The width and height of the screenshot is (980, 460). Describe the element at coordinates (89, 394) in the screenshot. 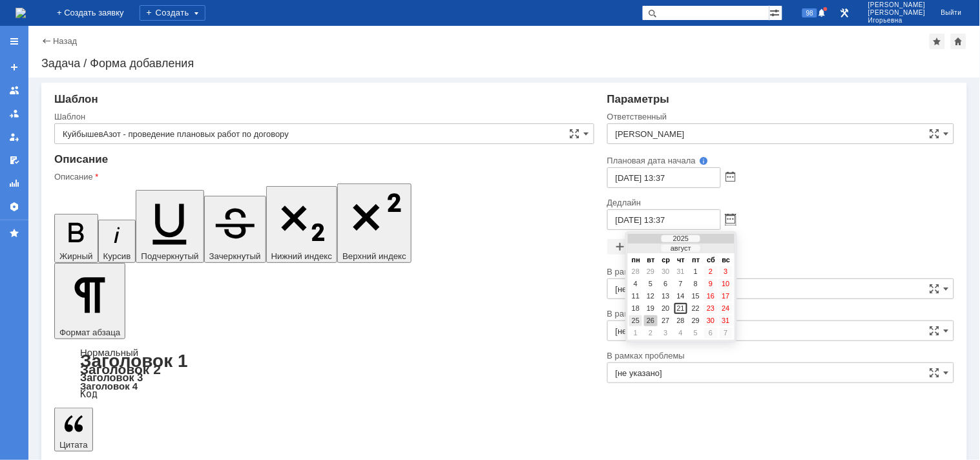

I see `a: Код` at that location.